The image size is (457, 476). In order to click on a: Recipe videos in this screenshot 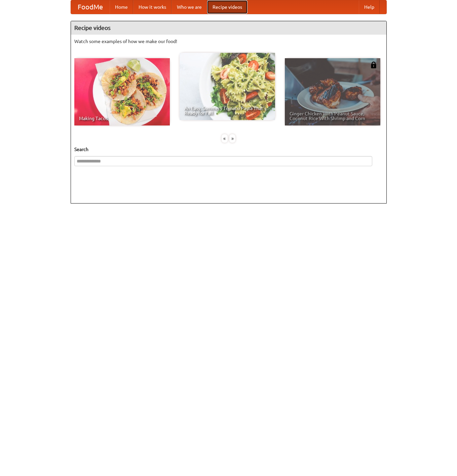, I will do `click(227, 7)`.